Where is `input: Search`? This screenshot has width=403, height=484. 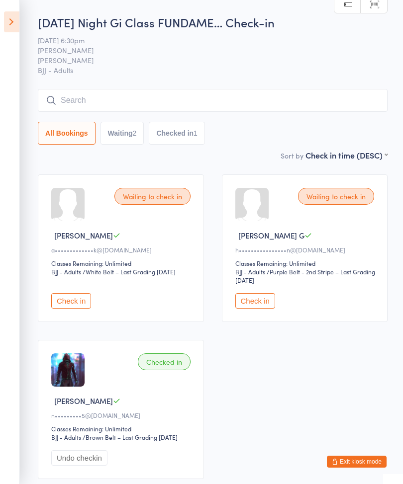
input: Search is located at coordinates (212, 100).